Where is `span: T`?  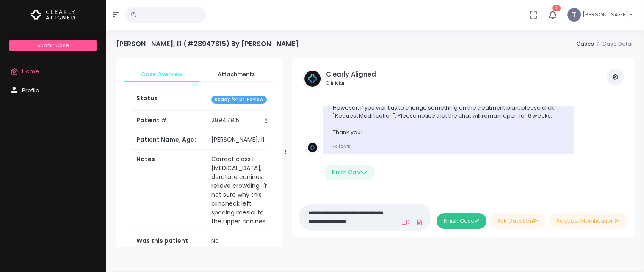 span: T is located at coordinates (574, 15).